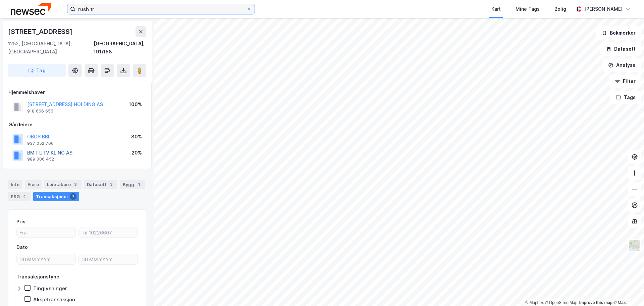  Describe the element at coordinates (19, 197) in the screenshot. I see `div: ESG` at that location.